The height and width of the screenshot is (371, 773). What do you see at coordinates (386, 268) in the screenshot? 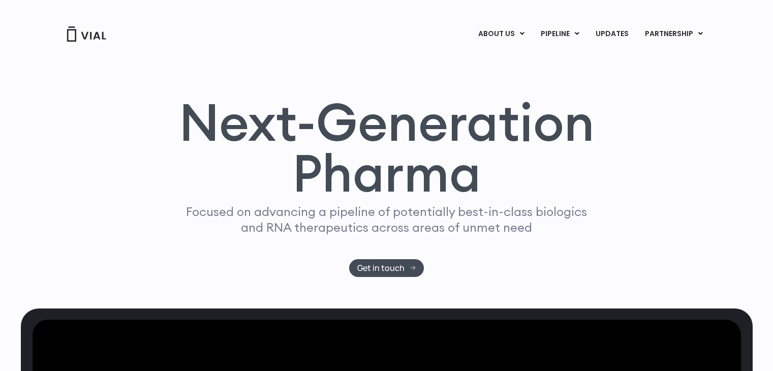
I see `a: Get in touch` at bounding box center [386, 268].